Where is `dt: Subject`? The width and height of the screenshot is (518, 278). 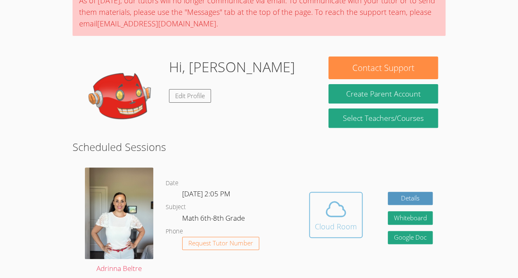
dt: Subject is located at coordinates (176, 207).